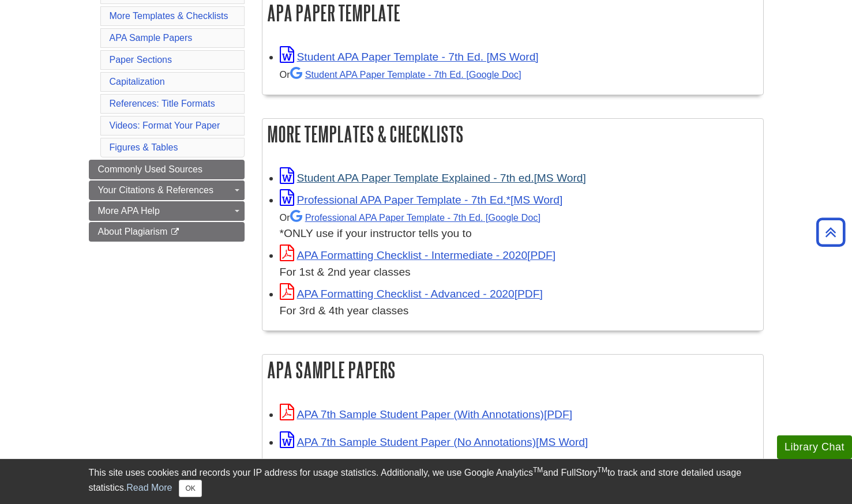  Describe the element at coordinates (518, 272) in the screenshot. I see `div: For 1st & 2nd year classes` at that location.